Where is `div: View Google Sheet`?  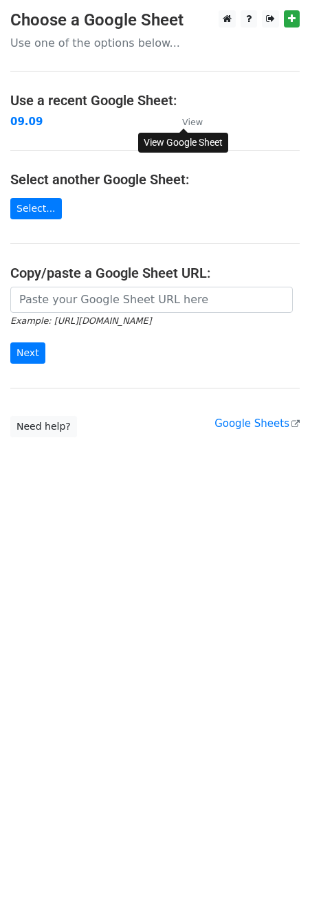
div: View Google Sheet is located at coordinates (183, 142).